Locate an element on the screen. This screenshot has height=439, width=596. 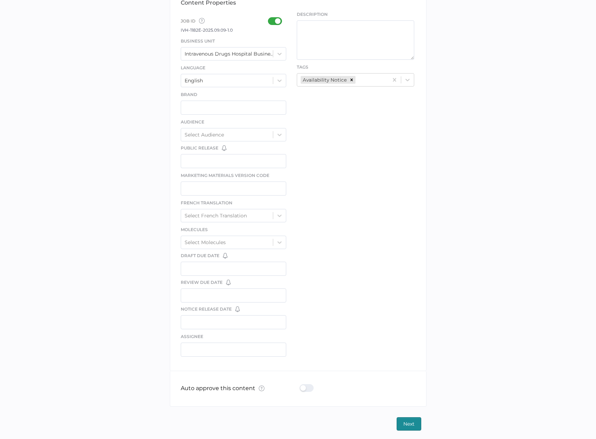
p: Auto approve this content is located at coordinates (223, 389).